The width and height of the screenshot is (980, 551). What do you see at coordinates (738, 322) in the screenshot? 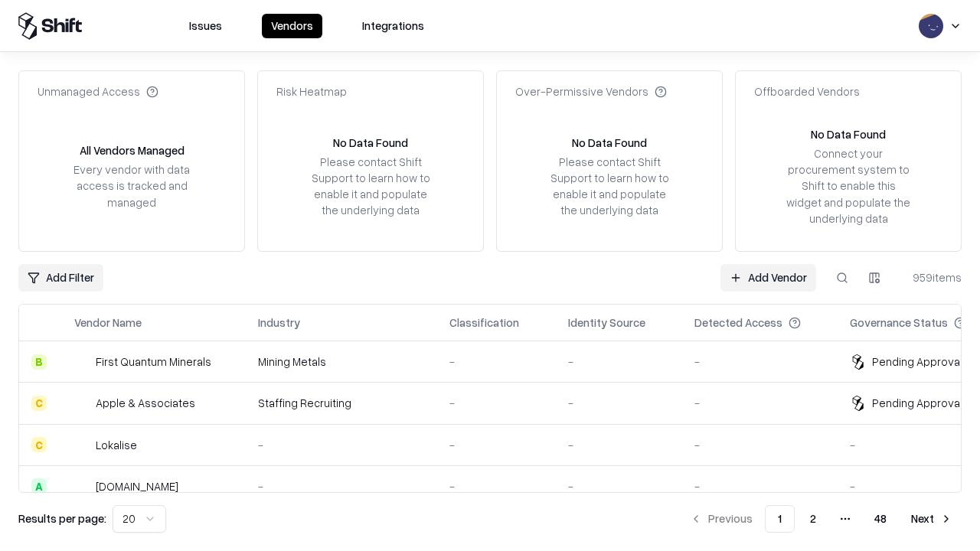
I see `div: Detected Access` at bounding box center [738, 322].